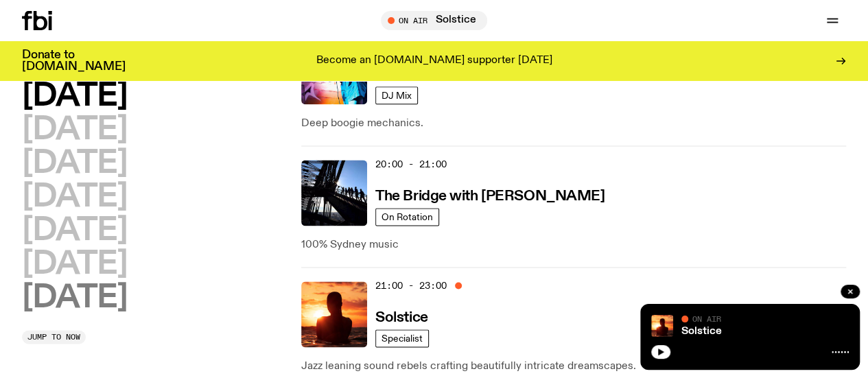 The image size is (868, 378). What do you see at coordinates (334, 193) in the screenshot?
I see `a: People climb Sydney's Harbour Bridge` at bounding box center [334, 193].